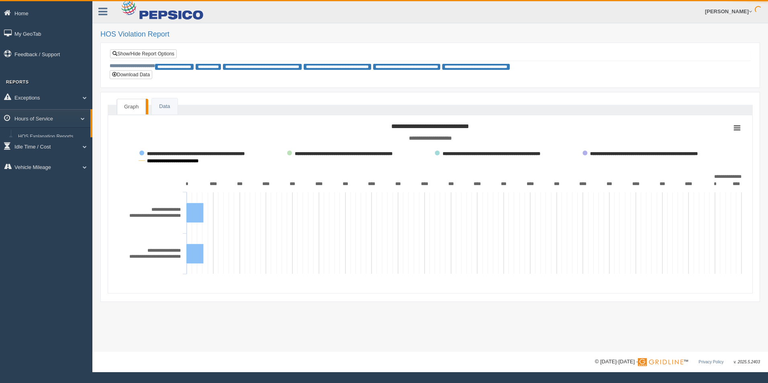 This screenshot has height=383, width=768. What do you see at coordinates (131, 75) in the screenshot?
I see `button: Download Data` at bounding box center [131, 75].